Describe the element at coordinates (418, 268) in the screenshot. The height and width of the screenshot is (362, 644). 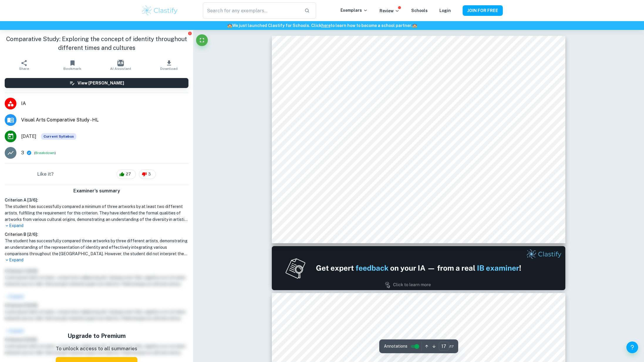
I see `a: Ad` at that location.